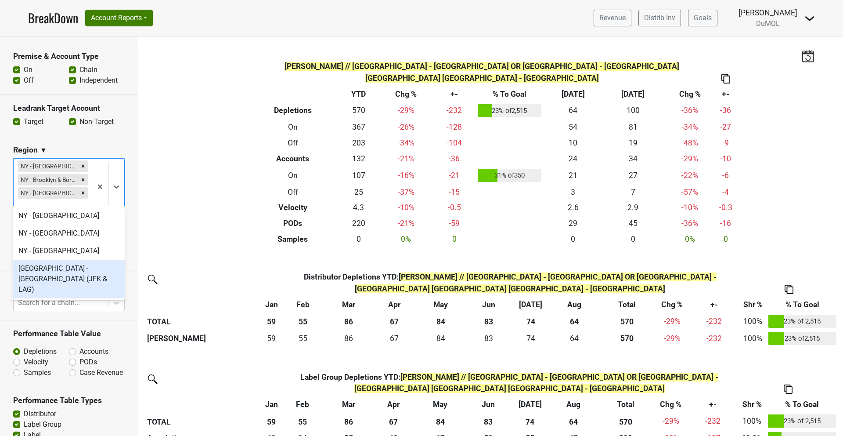 The height and width of the screenshot is (436, 843). What do you see at coordinates (204, 304) in the screenshot?
I see `th: &nbsp;: activate to sort column ascending` at bounding box center [204, 304].